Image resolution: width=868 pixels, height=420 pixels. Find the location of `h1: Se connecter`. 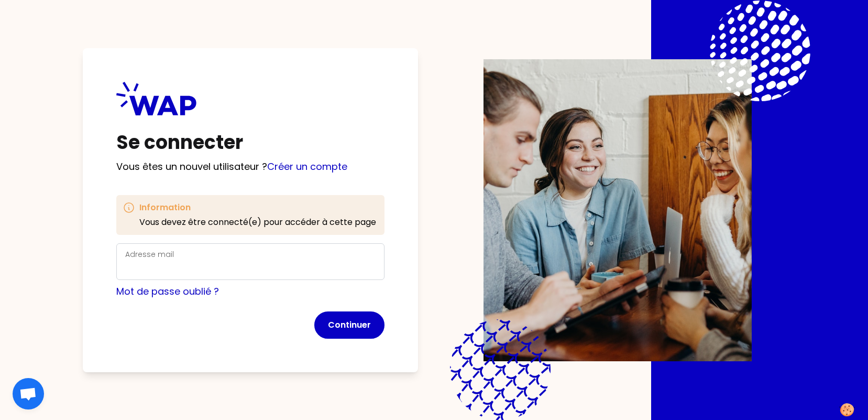

h1: Se connecter is located at coordinates (250, 143).